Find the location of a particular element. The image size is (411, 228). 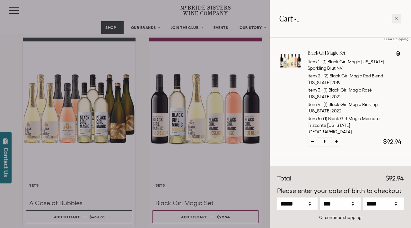

span: Item 2 is located at coordinates (314, 76).